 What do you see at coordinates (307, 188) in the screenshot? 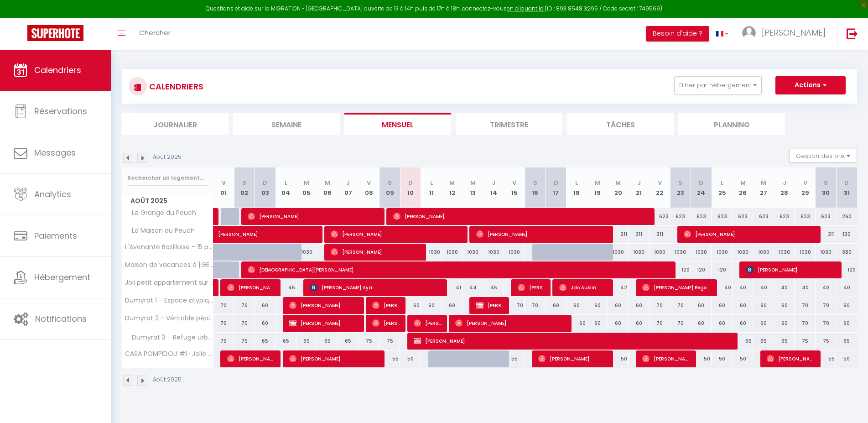
I see `th: 05` at bounding box center [307, 188].